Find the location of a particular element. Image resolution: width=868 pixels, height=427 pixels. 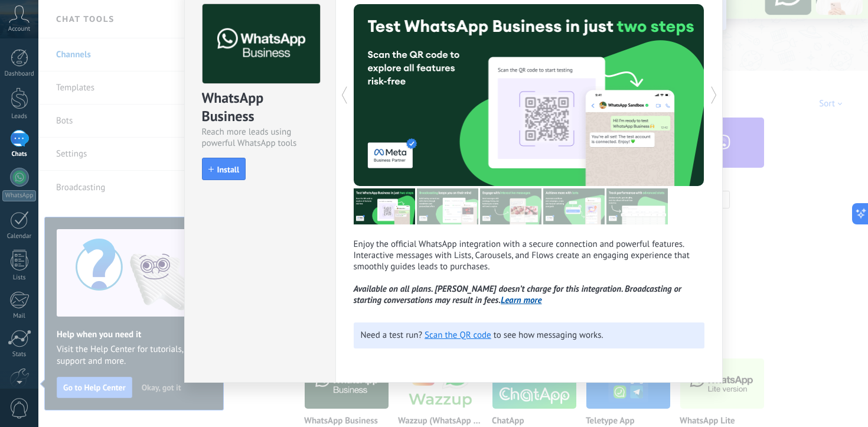

div: Calendar is located at coordinates (19, 236).